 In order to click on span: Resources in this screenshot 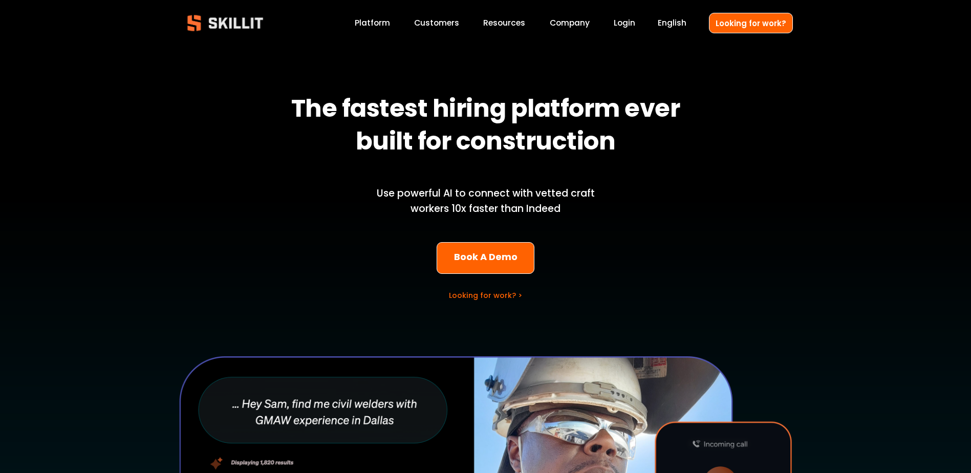, I will do `click(504, 23)`.